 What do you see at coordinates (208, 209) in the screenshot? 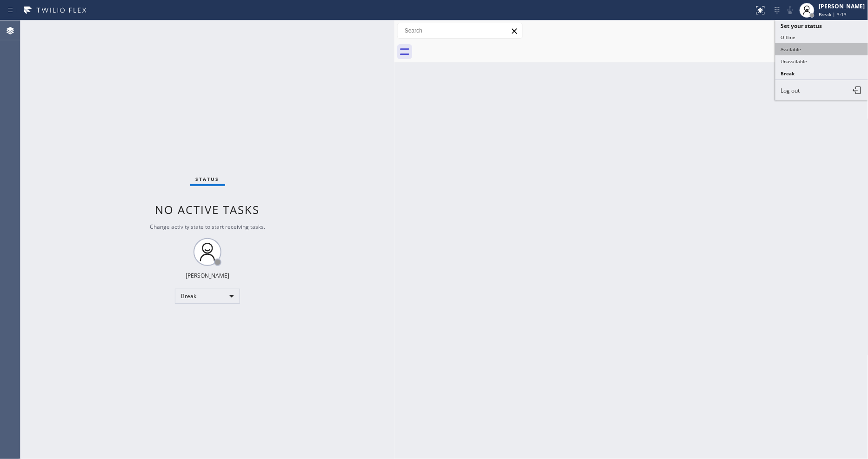
I see `span: No active tasks` at bounding box center [208, 209].